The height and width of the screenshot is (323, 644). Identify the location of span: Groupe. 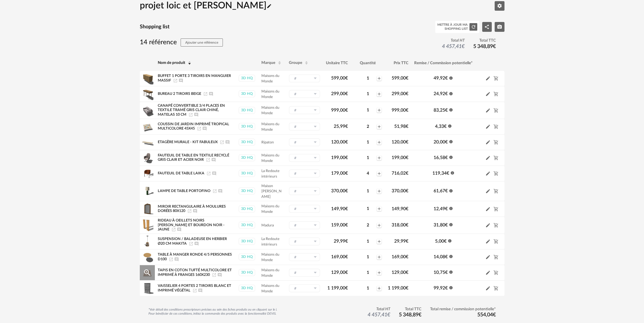
(295, 63).